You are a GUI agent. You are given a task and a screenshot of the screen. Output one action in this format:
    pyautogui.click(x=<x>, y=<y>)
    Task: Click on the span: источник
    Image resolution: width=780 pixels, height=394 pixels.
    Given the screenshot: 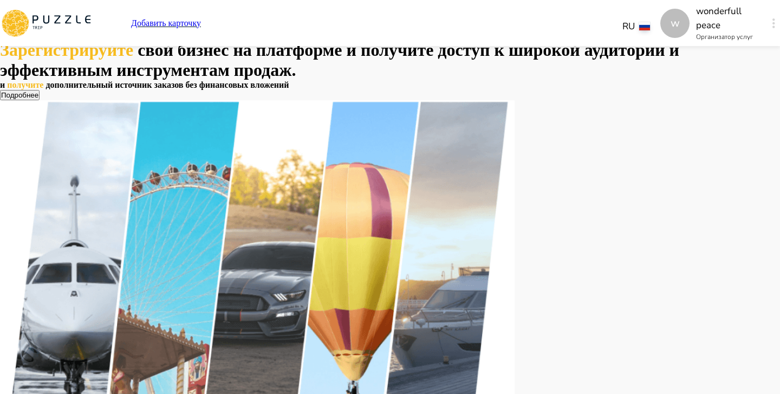 What is the action you would take?
    pyautogui.click(x=134, y=84)
    